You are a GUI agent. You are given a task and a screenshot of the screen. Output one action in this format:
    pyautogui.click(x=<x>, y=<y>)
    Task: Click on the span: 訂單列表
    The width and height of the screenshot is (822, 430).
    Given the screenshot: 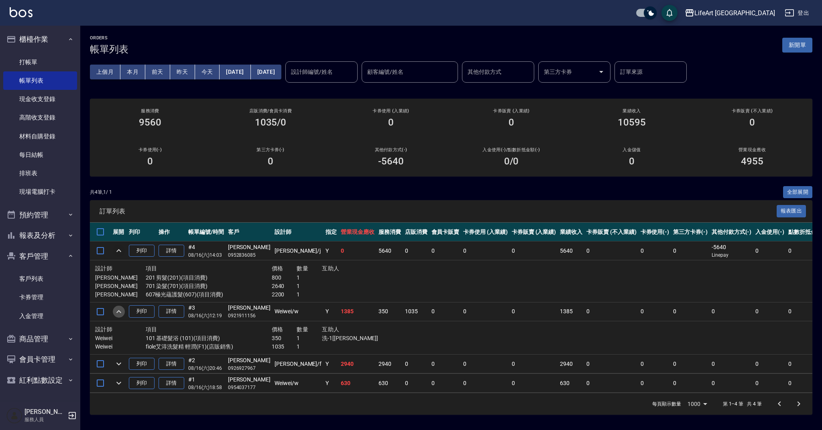 What is the action you would take?
    pyautogui.click(x=438, y=212)
    